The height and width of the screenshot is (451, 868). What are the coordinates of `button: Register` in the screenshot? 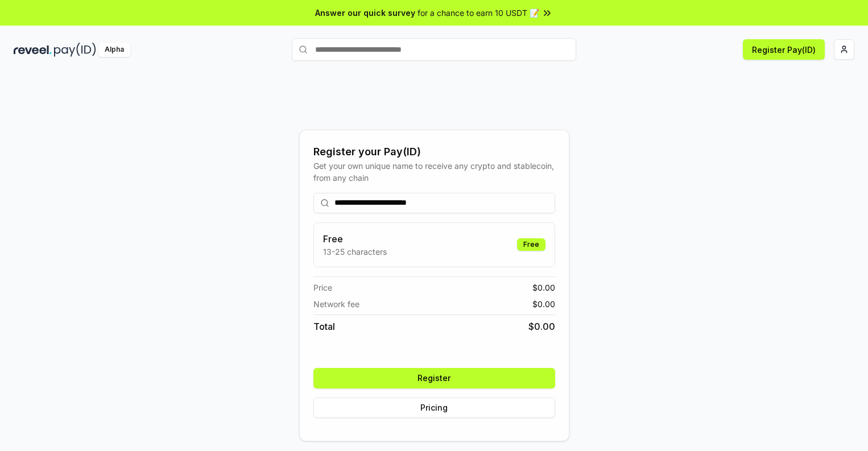 It's located at (434, 378).